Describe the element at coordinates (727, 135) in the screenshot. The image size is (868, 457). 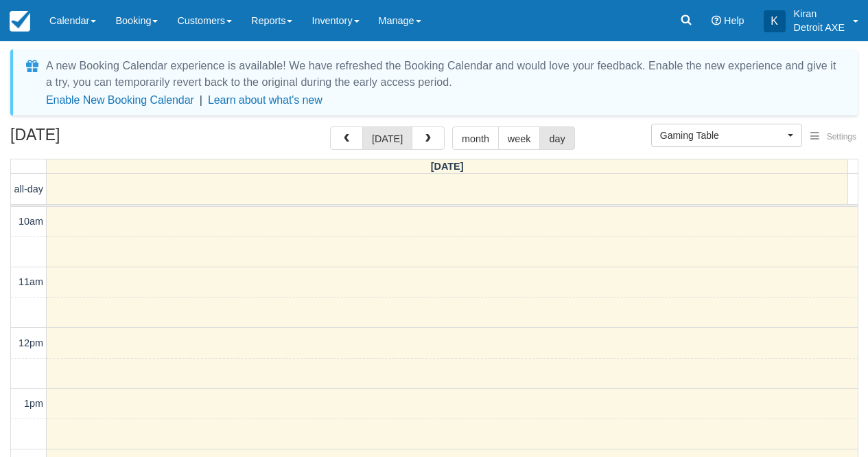
I see `button: Gaming Table` at that location.